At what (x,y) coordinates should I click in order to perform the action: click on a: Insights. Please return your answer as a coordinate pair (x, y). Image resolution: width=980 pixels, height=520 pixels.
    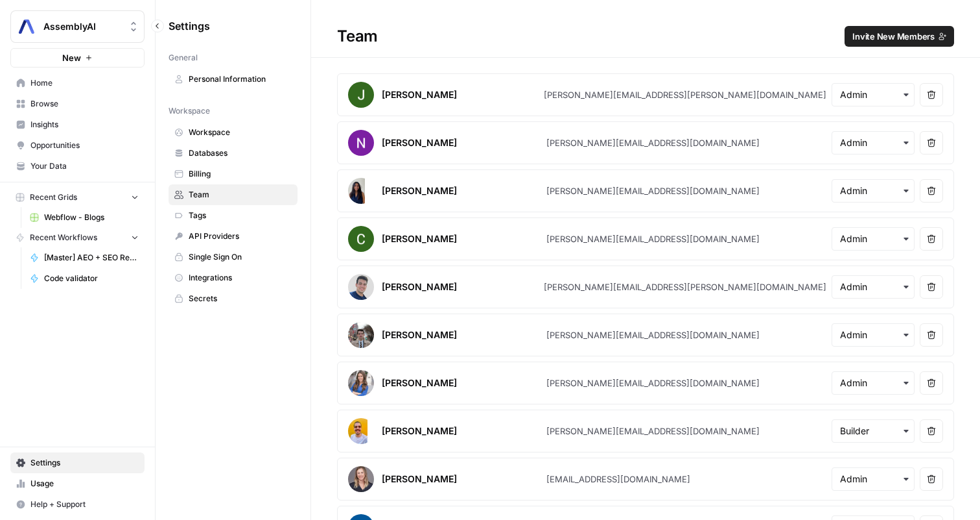
    Looking at the image, I should click on (77, 124).